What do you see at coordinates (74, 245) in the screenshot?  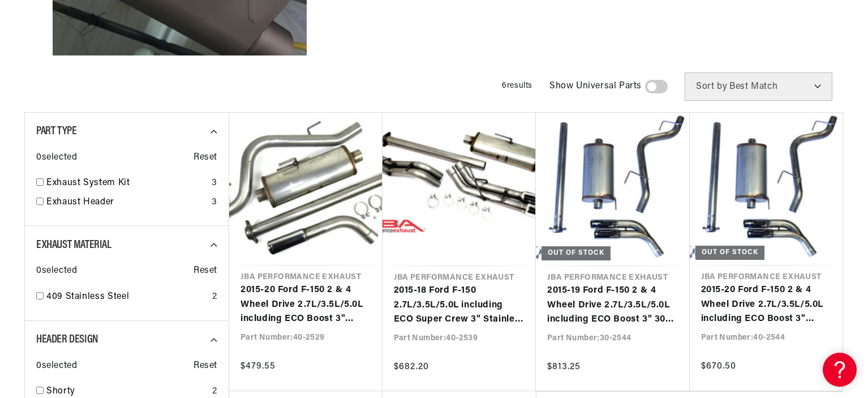 I see `span: Exhaust Material` at bounding box center [74, 245].